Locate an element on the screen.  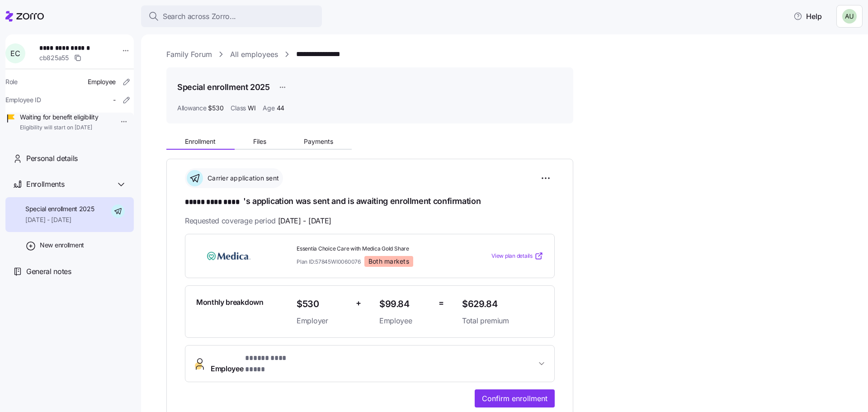
span: 44 is located at coordinates (280, 108).